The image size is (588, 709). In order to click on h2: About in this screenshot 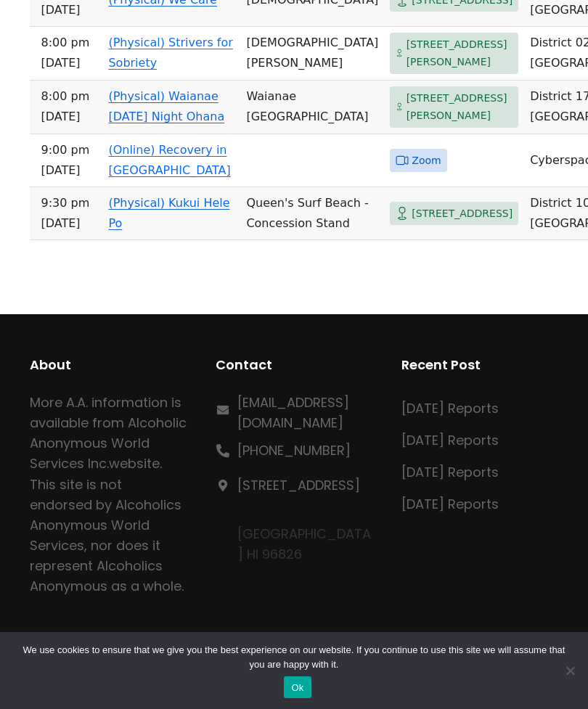, I will do `click(108, 365)`.